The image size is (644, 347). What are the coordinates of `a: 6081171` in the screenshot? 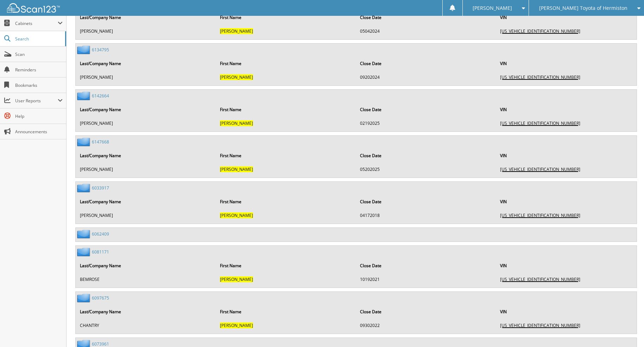 It's located at (101, 252).